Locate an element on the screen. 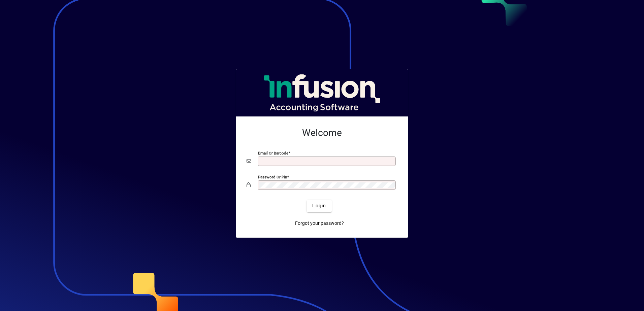  h2: Welcome is located at coordinates (322, 133).